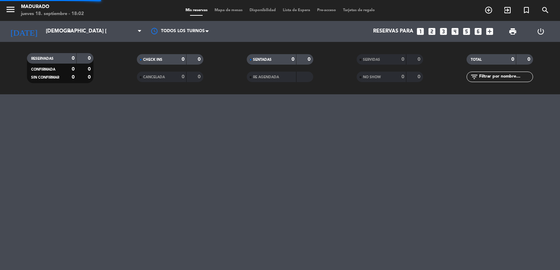  I want to click on div: Madurado, so click(52, 7).